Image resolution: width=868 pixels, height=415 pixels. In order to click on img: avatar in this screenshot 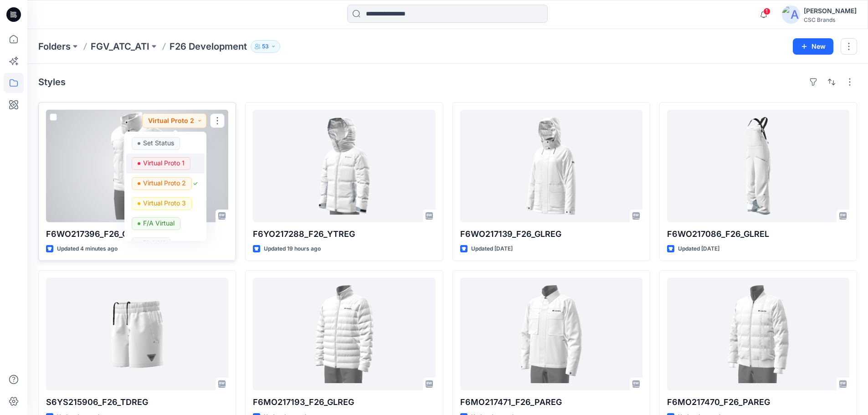, I will do `click(791, 14)`.